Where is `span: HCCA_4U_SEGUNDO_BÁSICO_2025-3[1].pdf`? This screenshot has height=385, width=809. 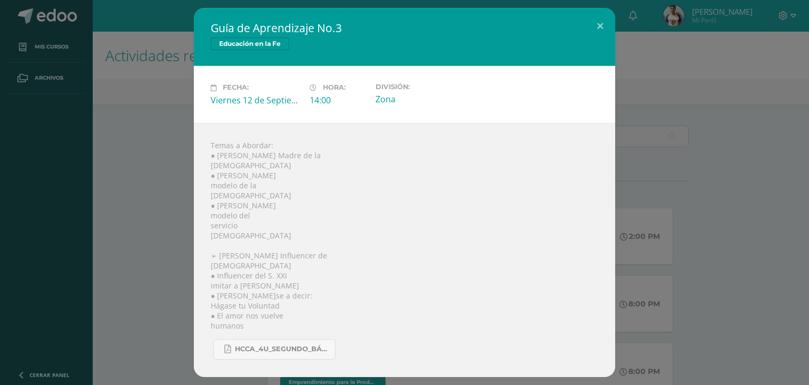
span: HCCA_4U_SEGUNDO_BÁSICO_2025-3[1].pdf is located at coordinates (282, 349).